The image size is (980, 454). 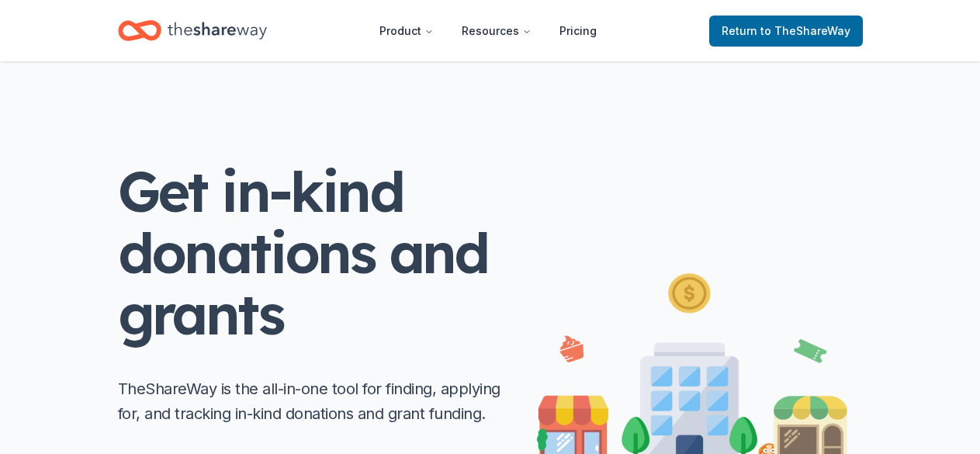 I want to click on a: Returnto TheShareWay, so click(x=786, y=31).